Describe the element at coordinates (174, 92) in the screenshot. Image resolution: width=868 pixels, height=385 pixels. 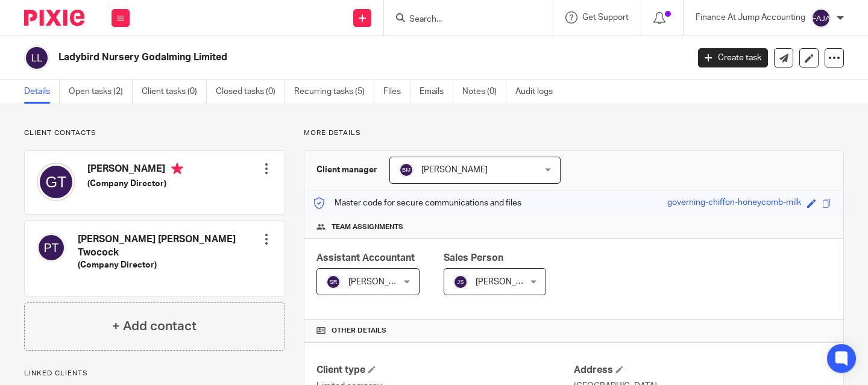
I see `a: Client tasks (0)` at that location.